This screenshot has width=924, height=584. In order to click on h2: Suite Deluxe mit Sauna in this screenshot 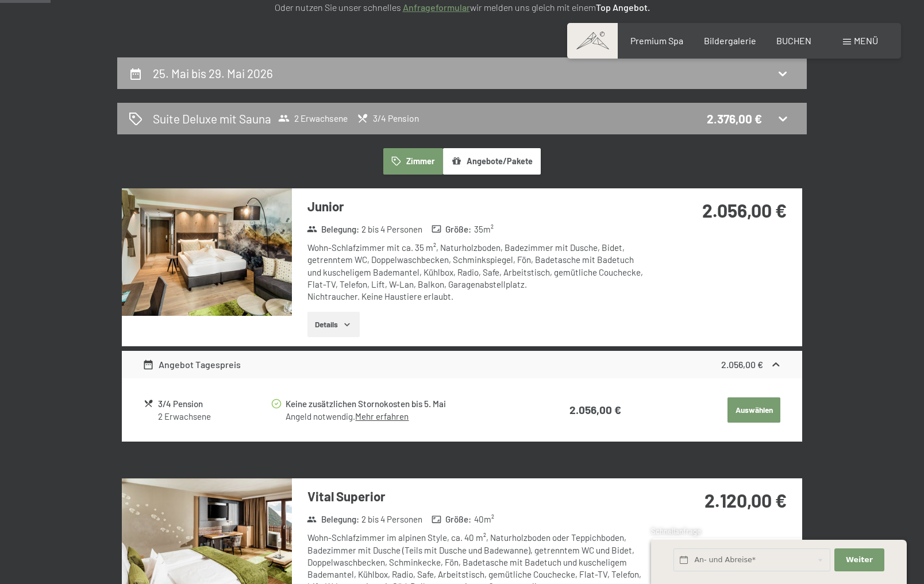, I will do `click(212, 118)`.